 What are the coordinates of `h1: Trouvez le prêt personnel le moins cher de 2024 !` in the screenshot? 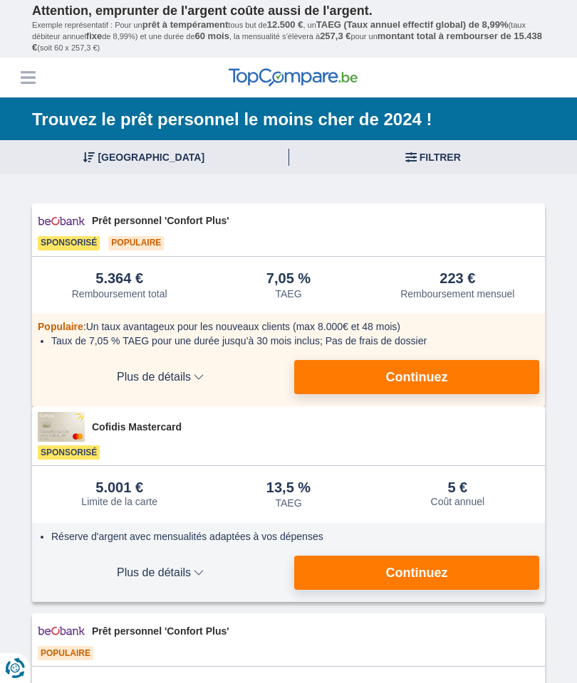 It's located at (288, 120).